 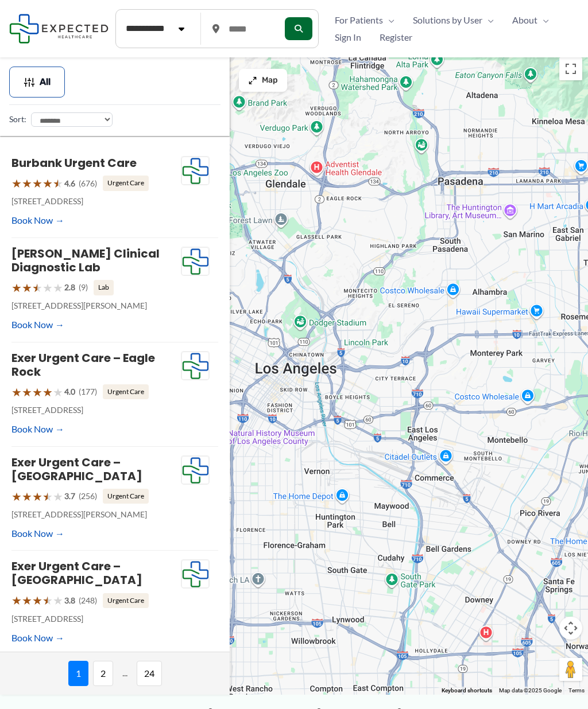 I want to click on span: Lab, so click(x=103, y=287).